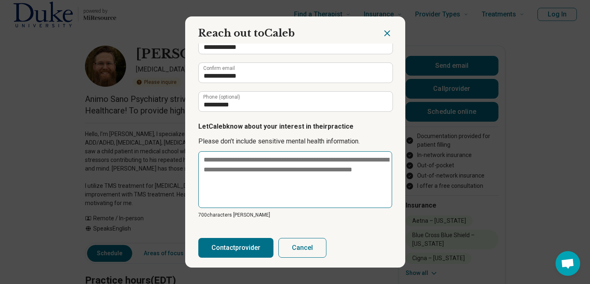  What do you see at coordinates (295, 141) in the screenshot?
I see `p: Please don’t include sensitive mental health information.` at bounding box center [295, 141].